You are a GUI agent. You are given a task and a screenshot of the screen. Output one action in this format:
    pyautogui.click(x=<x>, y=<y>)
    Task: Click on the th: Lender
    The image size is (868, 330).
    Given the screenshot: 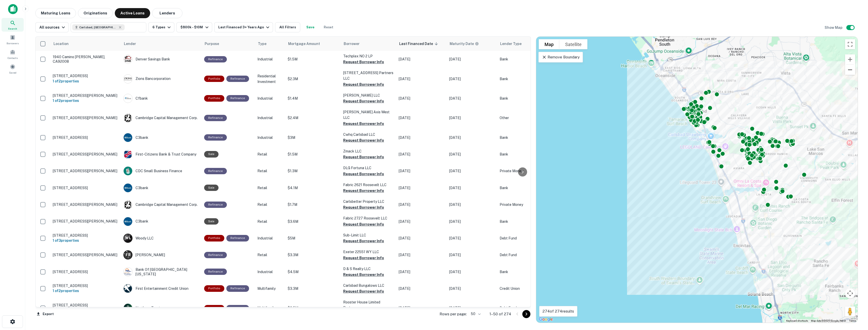 What is the action you would take?
    pyautogui.click(x=161, y=44)
    